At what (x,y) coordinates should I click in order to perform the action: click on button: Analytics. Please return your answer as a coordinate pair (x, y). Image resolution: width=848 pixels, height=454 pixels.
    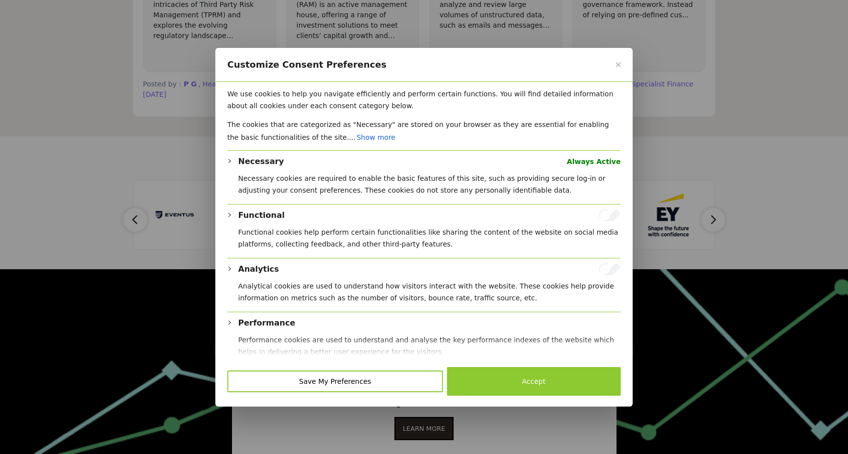
    Looking at the image, I should click on (259, 269).